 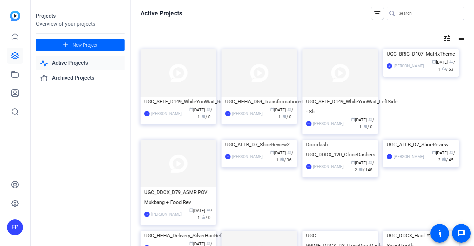 What do you see at coordinates (448, 69) in the screenshot?
I see `span: / 63` at bounding box center [448, 69].